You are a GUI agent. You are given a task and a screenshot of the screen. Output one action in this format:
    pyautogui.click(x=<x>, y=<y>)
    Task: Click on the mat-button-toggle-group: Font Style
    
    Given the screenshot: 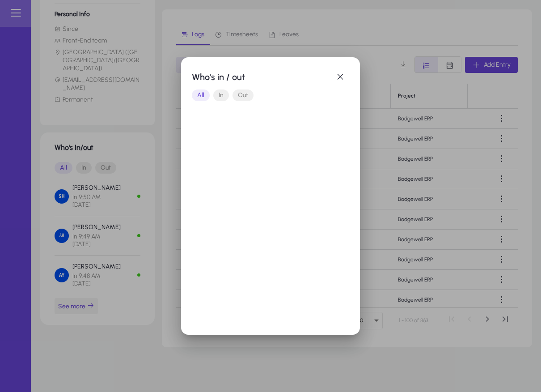 What is the action you would take?
    pyautogui.click(x=270, y=95)
    